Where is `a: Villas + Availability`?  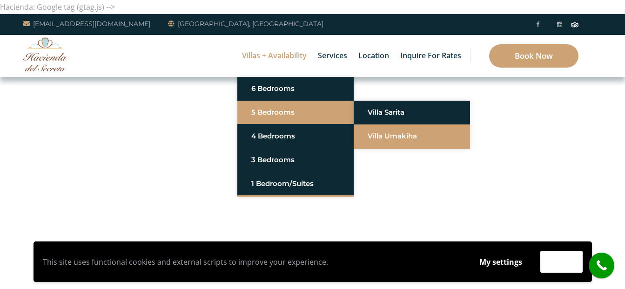 a: Villas + Availability is located at coordinates (274, 56).